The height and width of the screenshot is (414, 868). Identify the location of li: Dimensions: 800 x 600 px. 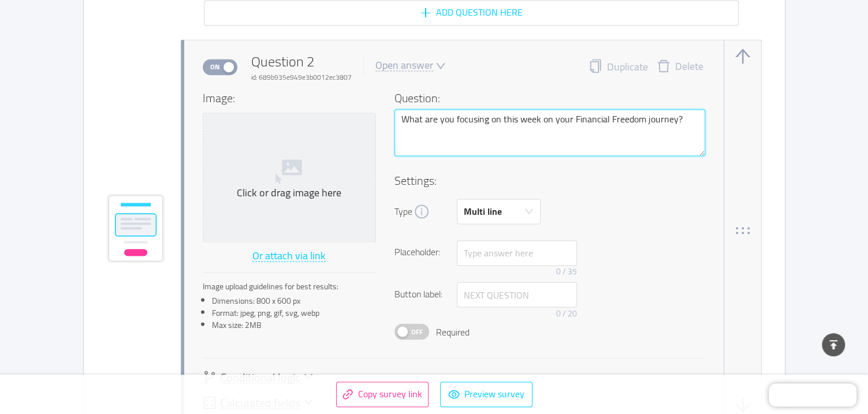
(294, 300).